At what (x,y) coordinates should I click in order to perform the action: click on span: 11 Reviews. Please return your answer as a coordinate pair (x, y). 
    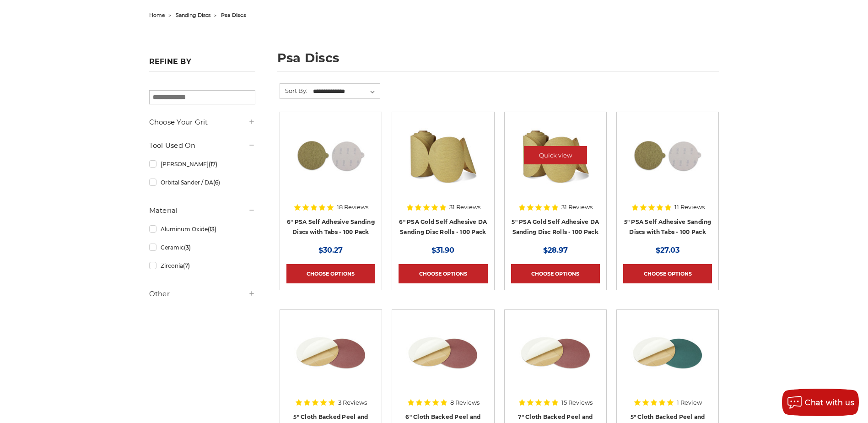
    Looking at the image, I should click on (689, 207).